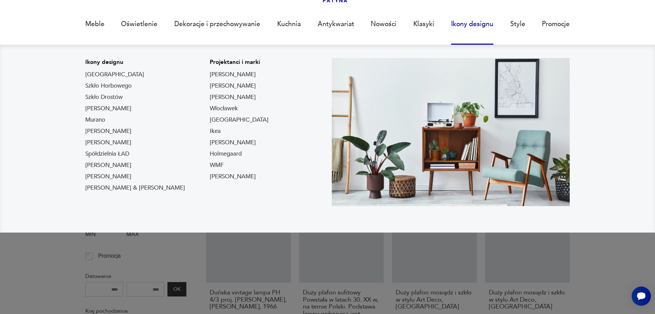  What do you see at coordinates (239, 62) in the screenshot?
I see `p: Projektanci i marki` at bounding box center [239, 62].